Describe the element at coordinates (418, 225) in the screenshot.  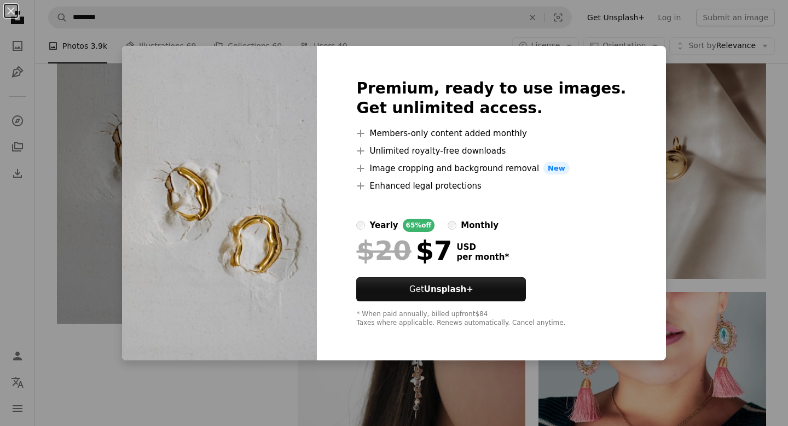
I see `div: 65% off` at that location.